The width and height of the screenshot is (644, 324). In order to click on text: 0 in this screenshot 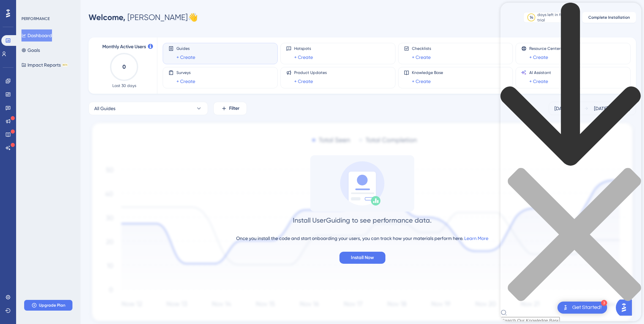, I will do `click(124, 66)`.